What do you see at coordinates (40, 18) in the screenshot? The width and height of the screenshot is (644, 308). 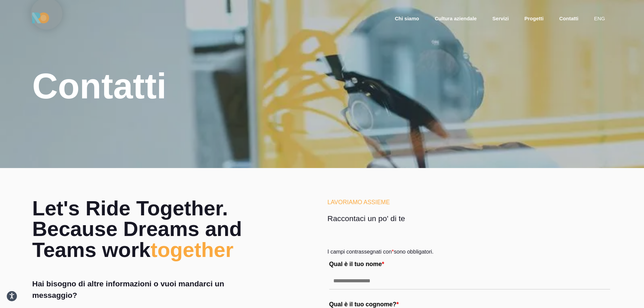 I see `img: Ride On Agency` at bounding box center [40, 18].